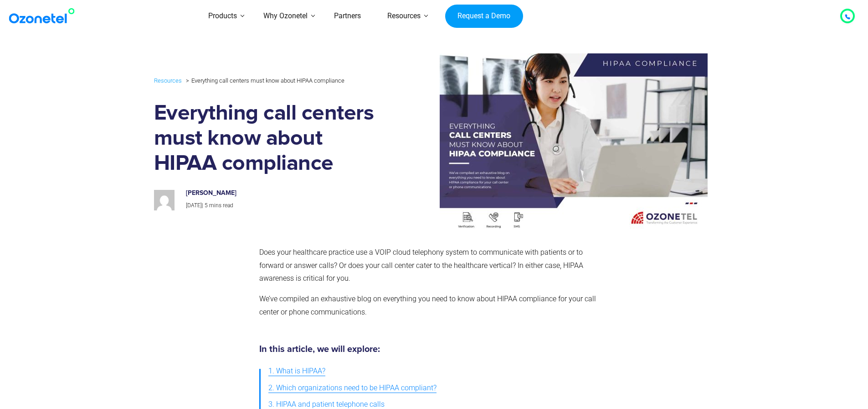 The height and width of the screenshot is (409, 868). I want to click on a: Resources, so click(168, 80).